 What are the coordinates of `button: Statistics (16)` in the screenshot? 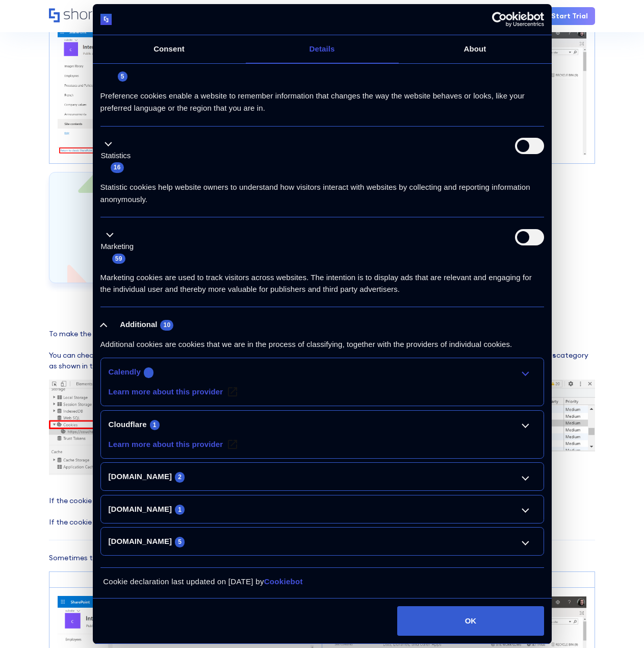 It's located at (119, 155).